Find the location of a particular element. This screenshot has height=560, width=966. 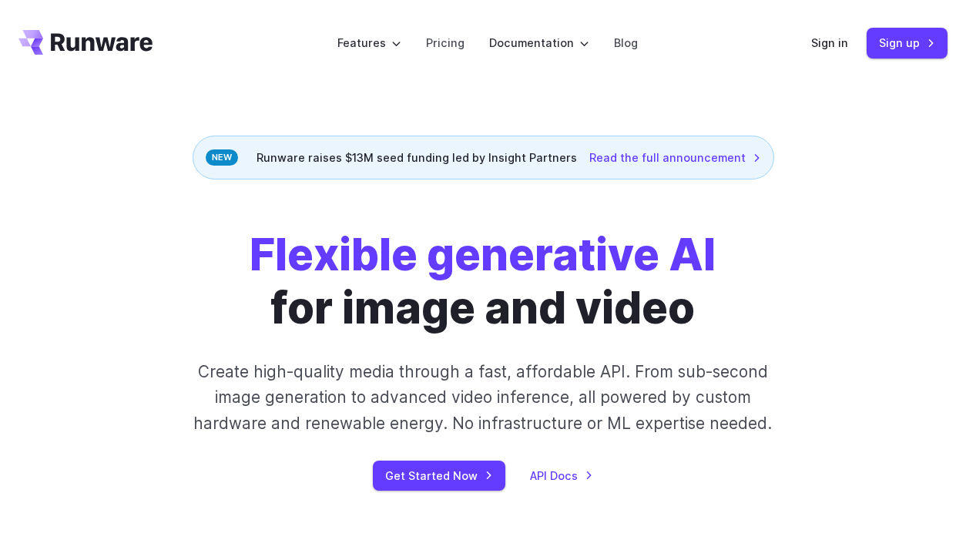

a: Pricing is located at coordinates (446, 43).